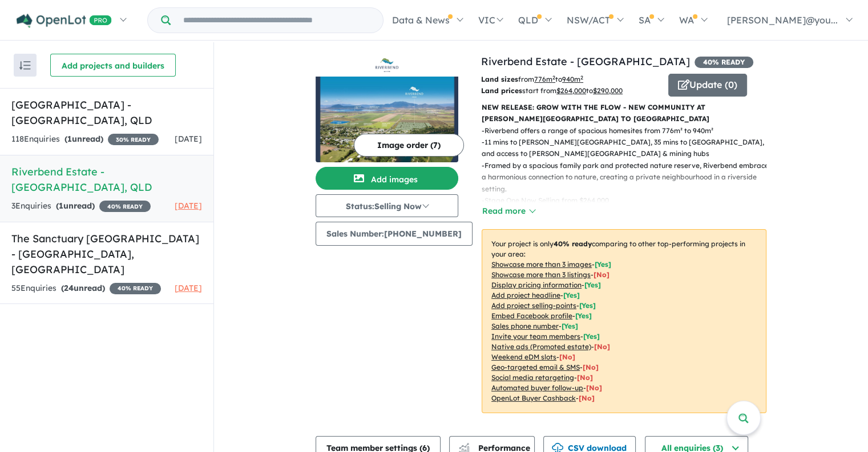 Image resolution: width=868 pixels, height=452 pixels. Describe the element at coordinates (387, 178) in the screenshot. I see `button: Add images` at that location.